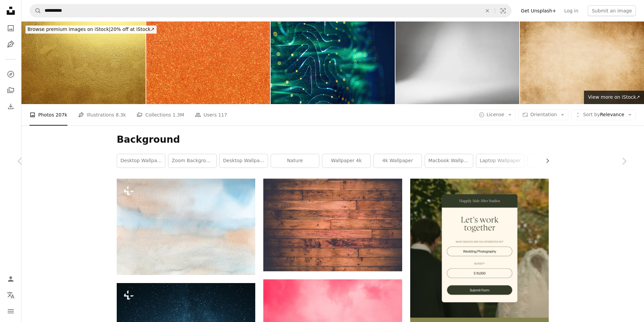  Describe the element at coordinates (538, 11) in the screenshot. I see `a: Get Unsplash+` at that location.